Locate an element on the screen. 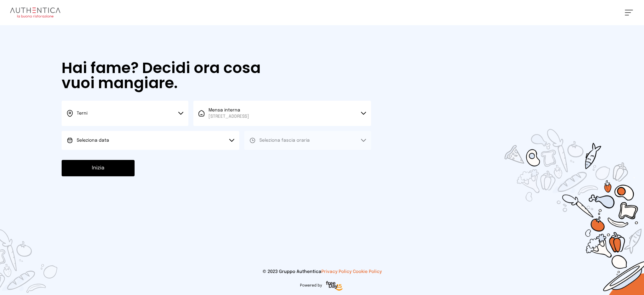  span: Mensa interna is located at coordinates (229, 113).